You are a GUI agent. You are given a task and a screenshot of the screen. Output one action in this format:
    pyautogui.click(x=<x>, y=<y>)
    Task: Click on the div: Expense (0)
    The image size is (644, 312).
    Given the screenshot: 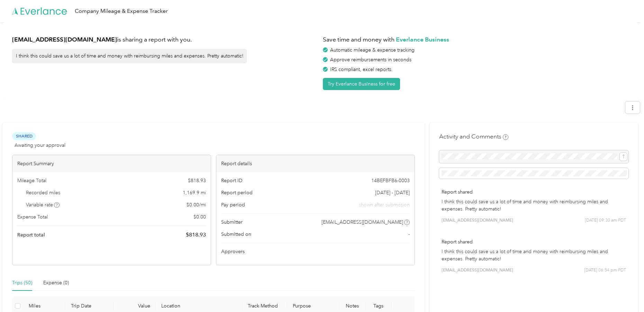 What is the action you would take?
    pyautogui.click(x=56, y=283)
    